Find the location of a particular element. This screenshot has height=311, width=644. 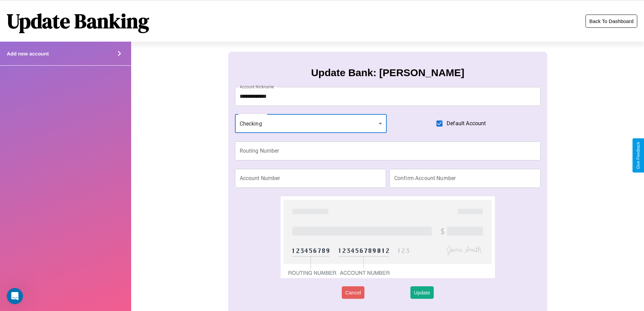

button: Update is located at coordinates (422, 292).